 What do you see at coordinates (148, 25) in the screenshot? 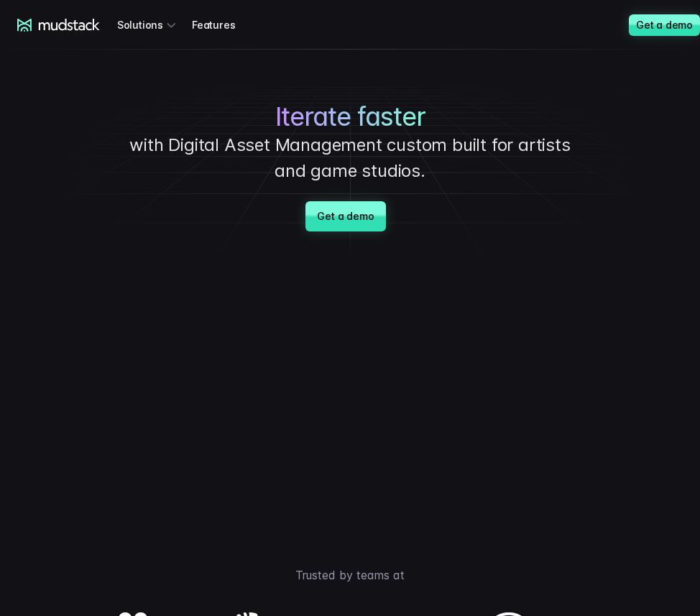
I see `div: Solutions` at bounding box center [148, 25].